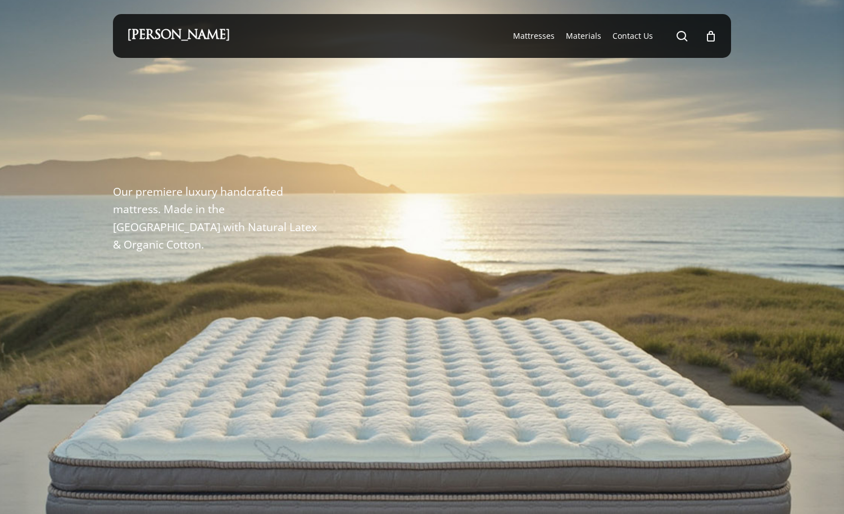 The height and width of the screenshot is (514, 844). I want to click on a: Contact Us, so click(633, 36).